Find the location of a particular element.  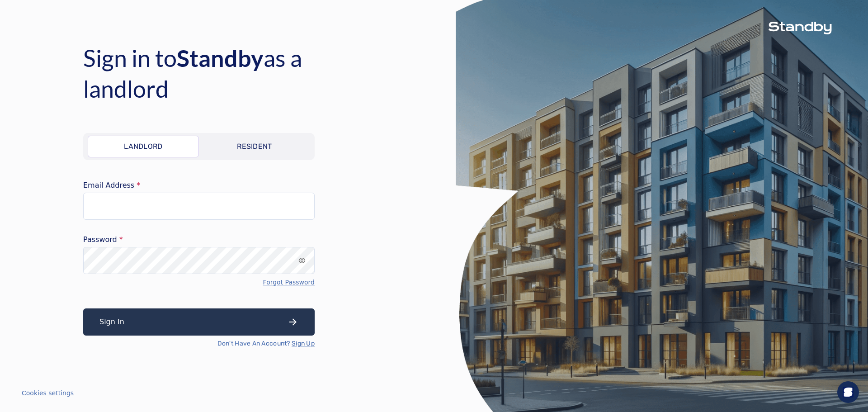

p: Landlord is located at coordinates (144, 146).